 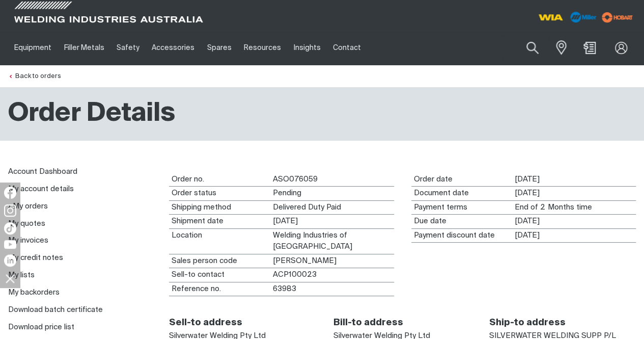 I want to click on a: My invoices, so click(x=28, y=240).